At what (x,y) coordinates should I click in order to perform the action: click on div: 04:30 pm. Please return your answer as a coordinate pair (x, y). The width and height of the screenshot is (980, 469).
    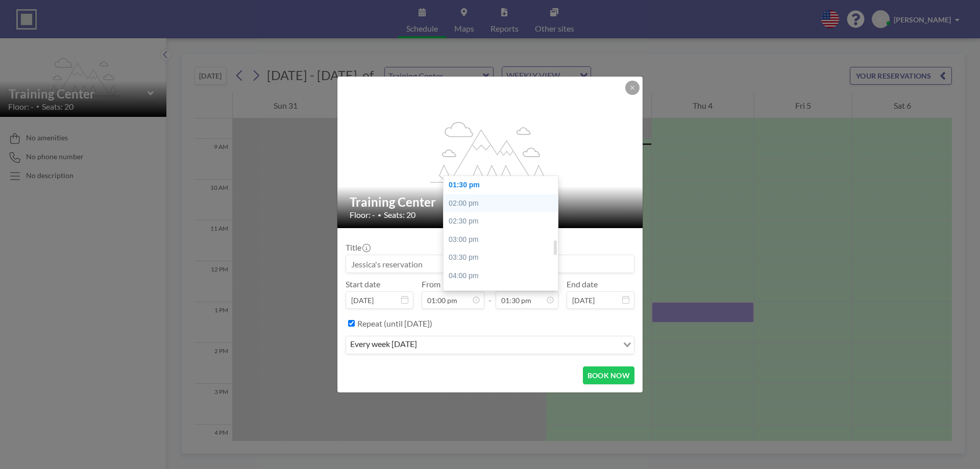
    Looking at the image, I should click on (503, 294).